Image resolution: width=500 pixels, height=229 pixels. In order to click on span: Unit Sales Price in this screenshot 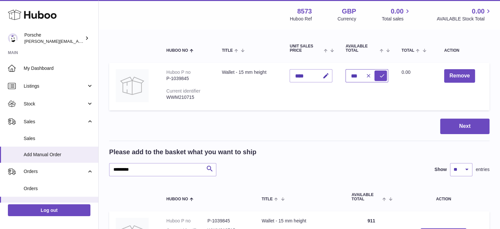, I will do `click(306, 48)`.